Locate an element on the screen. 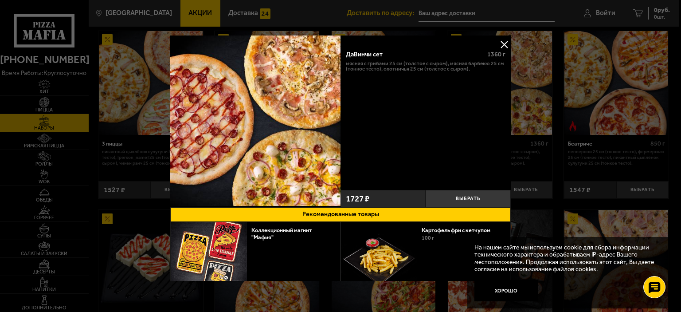 Image resolution: width=681 pixels, height=312 pixels. span: 100 г is located at coordinates (428, 238).